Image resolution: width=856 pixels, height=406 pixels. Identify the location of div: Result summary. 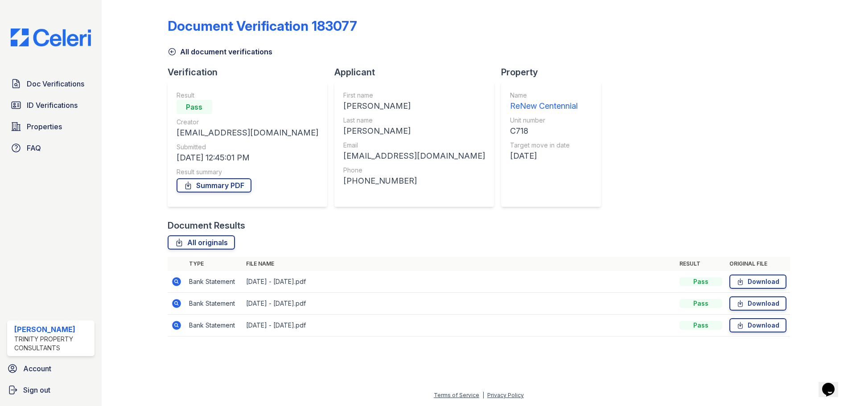
(247, 172).